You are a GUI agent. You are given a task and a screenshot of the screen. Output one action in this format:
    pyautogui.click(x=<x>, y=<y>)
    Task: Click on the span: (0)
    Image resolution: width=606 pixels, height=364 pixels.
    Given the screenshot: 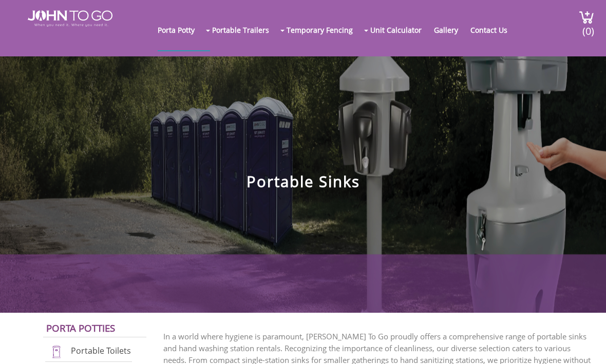 What is the action you would take?
    pyautogui.click(x=588, y=26)
    